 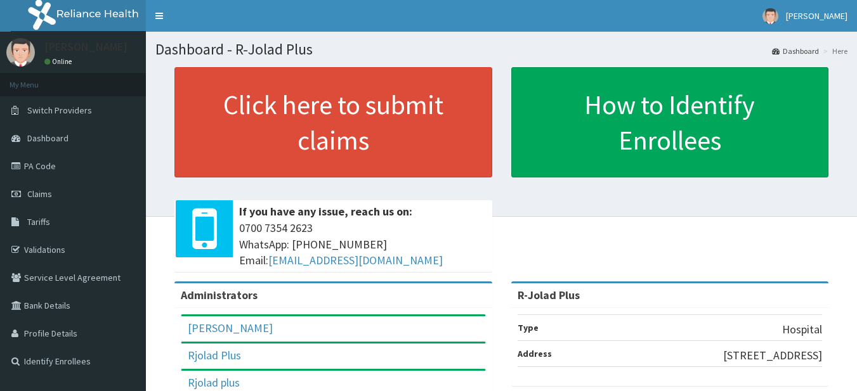 I want to click on a: How to Identify Enrollees, so click(x=670, y=122).